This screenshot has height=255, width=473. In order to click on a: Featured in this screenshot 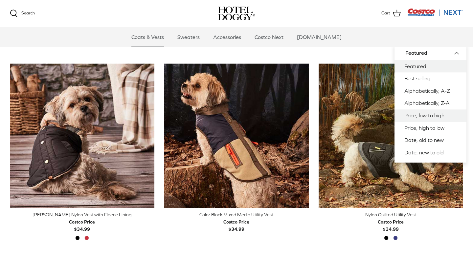, I will do `click(430, 67)`.